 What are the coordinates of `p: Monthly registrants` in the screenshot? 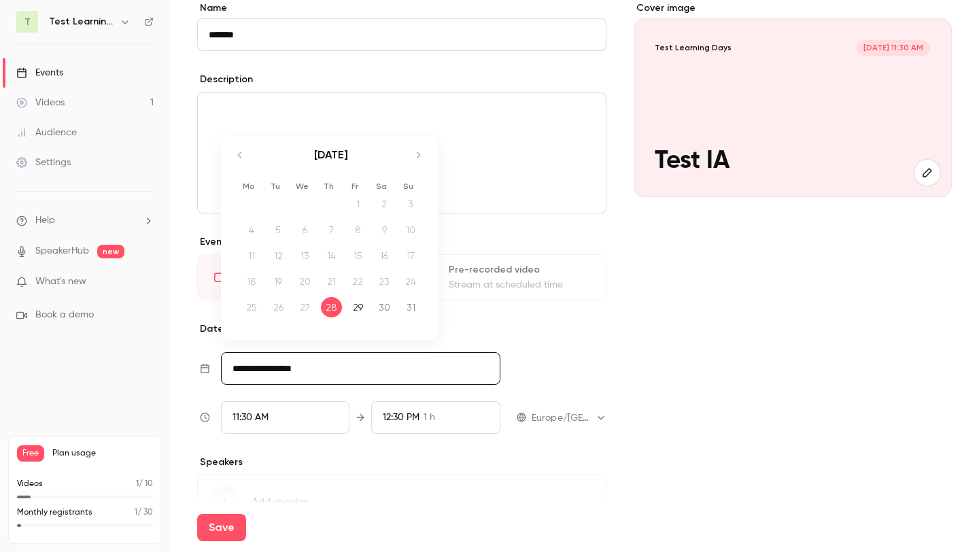 It's located at (54, 513).